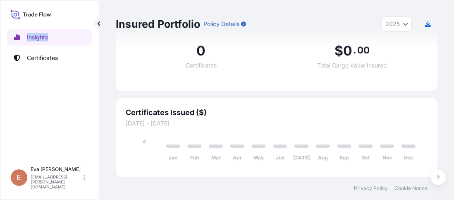 This screenshot has height=200, width=454. What do you see at coordinates (42, 58) in the screenshot?
I see `p: Certificates` at bounding box center [42, 58].